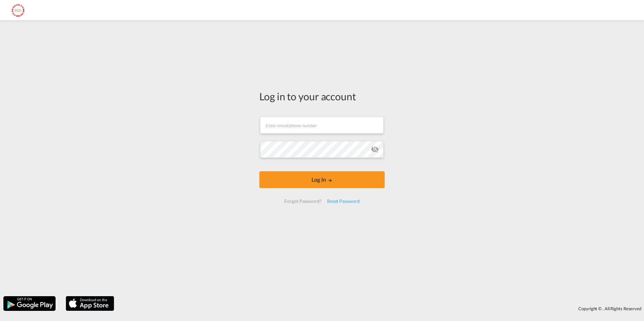 This screenshot has height=321, width=644. What do you see at coordinates (343, 202) in the screenshot?
I see `div: Reset Password` at bounding box center [343, 202].